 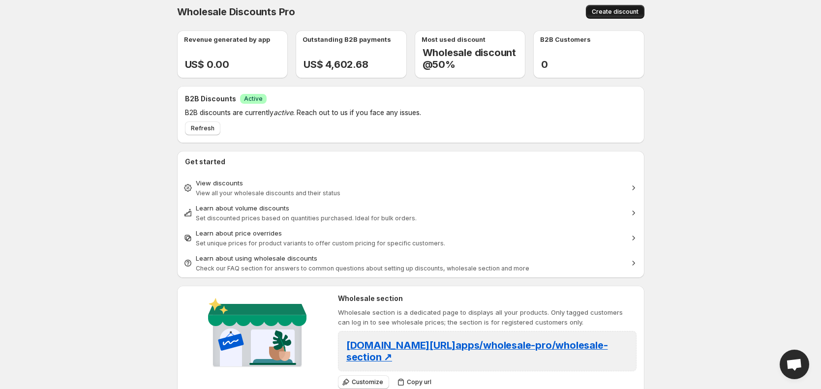 What do you see at coordinates (355, 64) in the screenshot?
I see `h2: US$ 4,602.68` at bounding box center [355, 64].